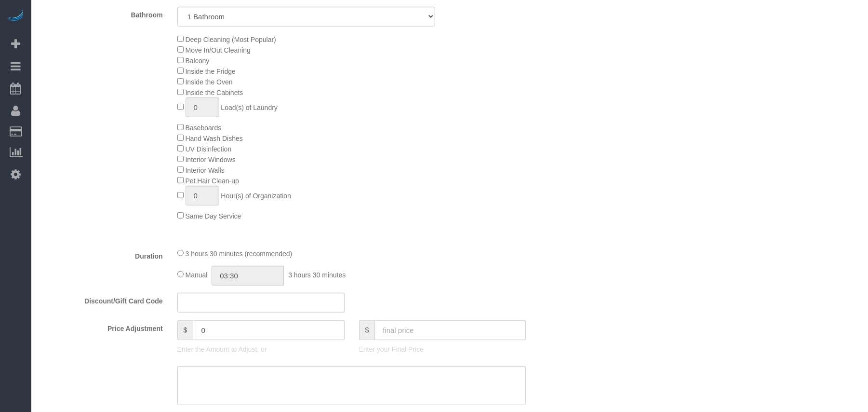  What do you see at coordinates (102, 13) in the screenshot?
I see `label: Bathroom` at bounding box center [102, 13].